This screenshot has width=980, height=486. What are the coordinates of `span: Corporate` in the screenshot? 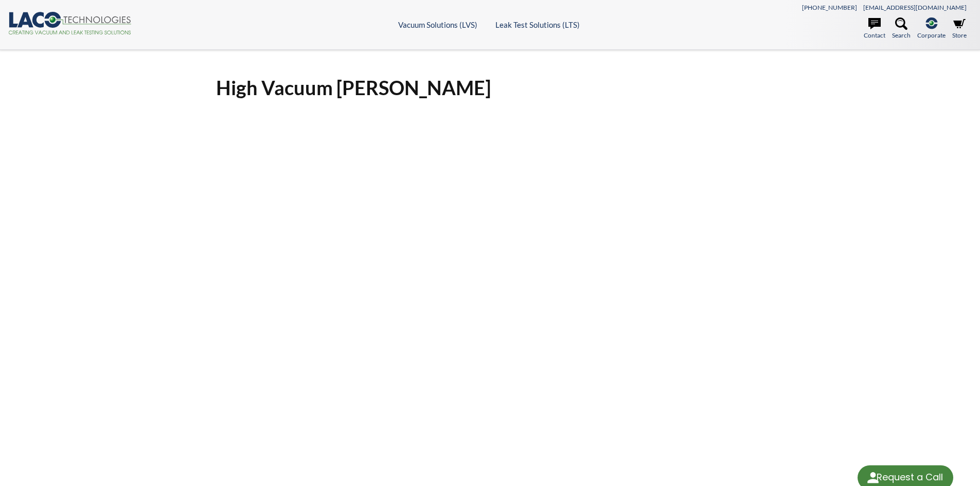 It's located at (931, 35).